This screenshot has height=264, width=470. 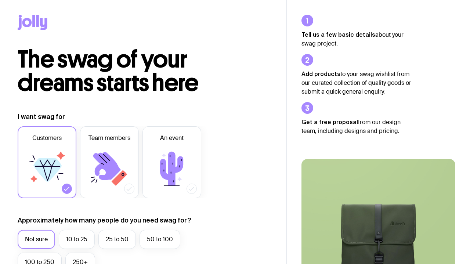 What do you see at coordinates (357, 83) in the screenshot?
I see `p: to your swag wishlist from our curated collection of quality goods or submit a quick general enqu...` at bounding box center [357, 83].